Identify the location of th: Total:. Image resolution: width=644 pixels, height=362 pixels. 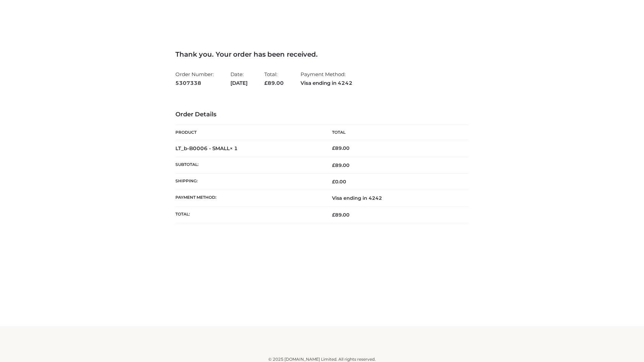
(248, 215).